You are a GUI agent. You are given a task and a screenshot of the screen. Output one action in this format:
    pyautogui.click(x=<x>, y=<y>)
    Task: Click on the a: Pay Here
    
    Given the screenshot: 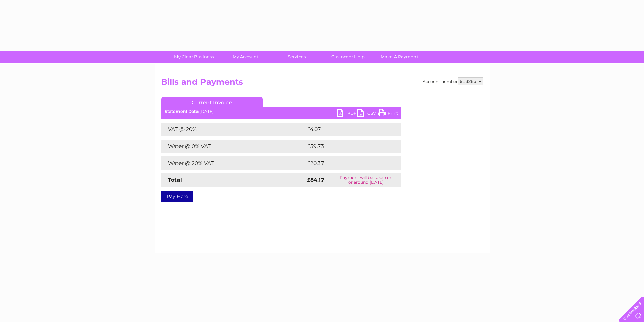 What is the action you would take?
    pyautogui.click(x=177, y=196)
    